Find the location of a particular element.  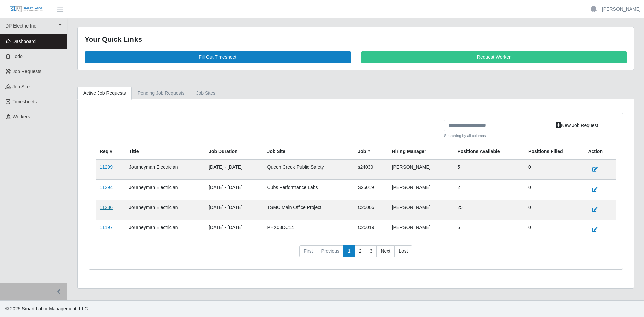

a: Active Job Requests is located at coordinates (104, 93).